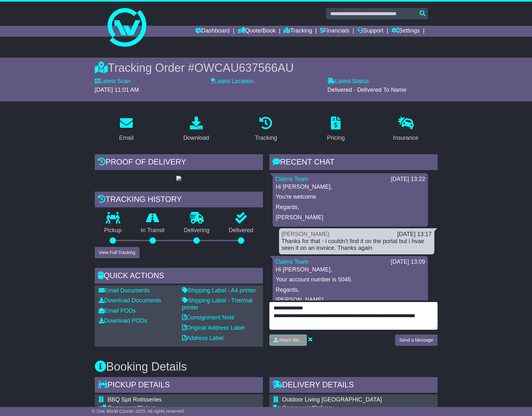 Image resolution: width=532 pixels, height=416 pixels. I want to click on label: Latest Status, so click(348, 81).